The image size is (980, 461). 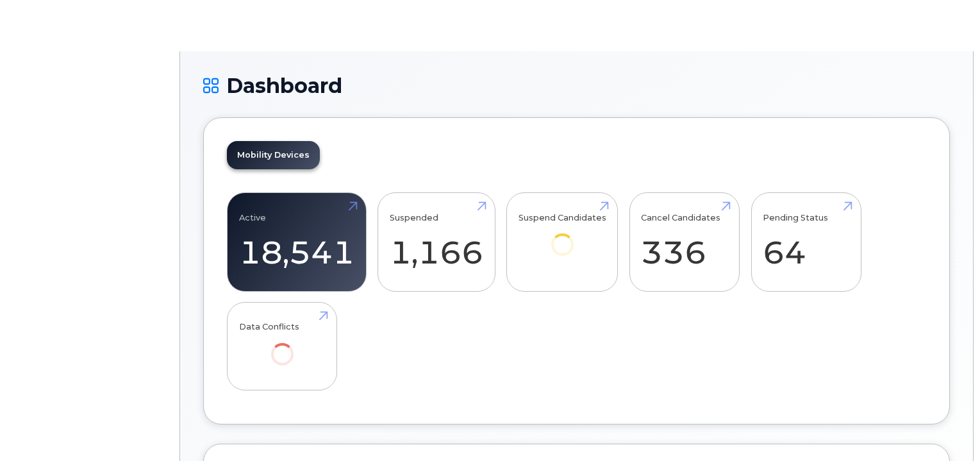 What do you see at coordinates (562, 236) in the screenshot?
I see `a: Suspend Candidates` at bounding box center [562, 236].